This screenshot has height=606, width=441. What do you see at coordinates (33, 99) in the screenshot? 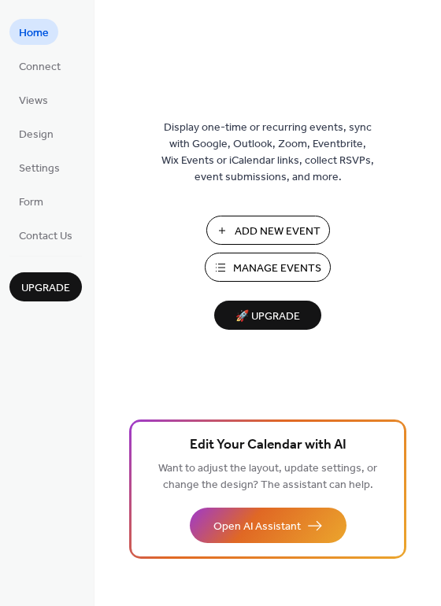
I see `a: Views` at bounding box center [33, 99].